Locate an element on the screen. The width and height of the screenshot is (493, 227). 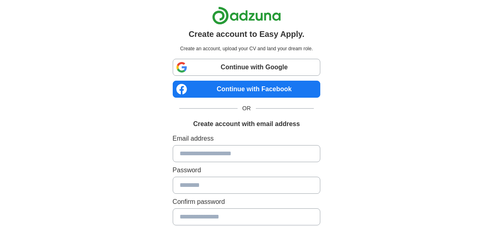
label: Confirm password is located at coordinates (246, 202).